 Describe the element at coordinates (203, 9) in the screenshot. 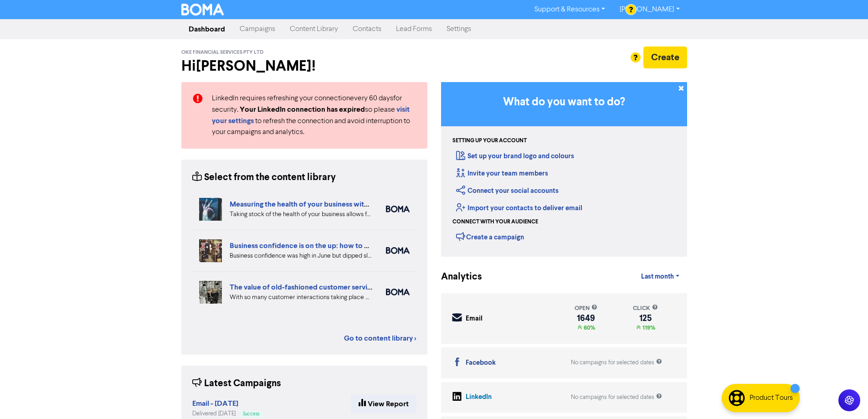

I see `img: BOMA Logo` at that location.